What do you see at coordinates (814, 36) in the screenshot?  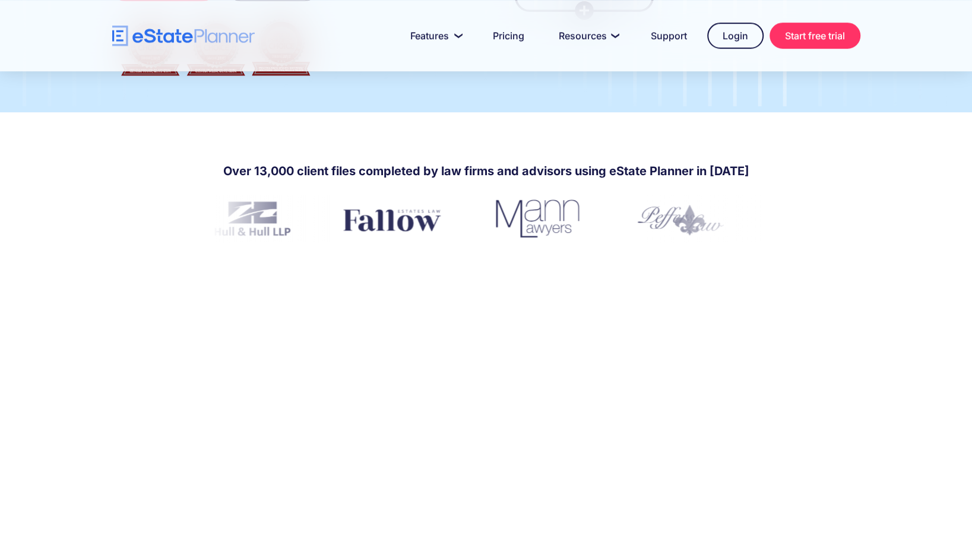 I see `a: Start free trial` at bounding box center [814, 36].